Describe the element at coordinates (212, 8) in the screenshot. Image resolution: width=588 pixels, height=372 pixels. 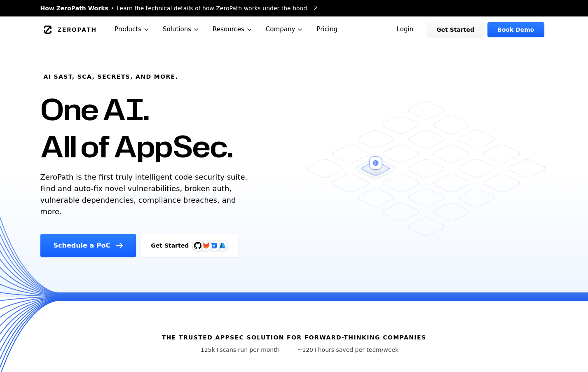
I see `span: Learn the technical details of how ZeroPath works under the hood.` at that location.